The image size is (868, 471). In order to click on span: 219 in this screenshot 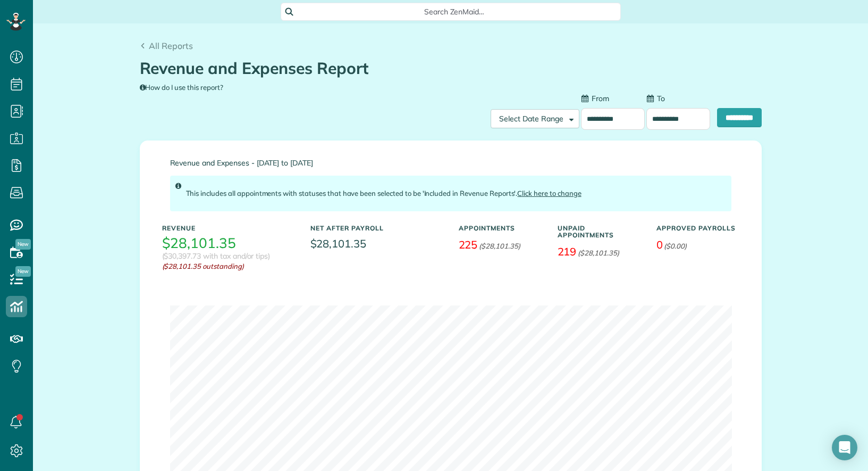, I will do `click(567, 251)`.